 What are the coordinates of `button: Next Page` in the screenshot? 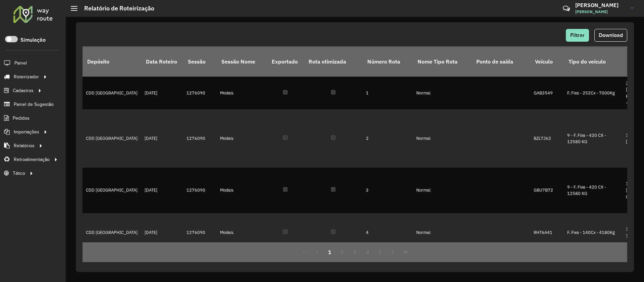 It's located at (393, 252).